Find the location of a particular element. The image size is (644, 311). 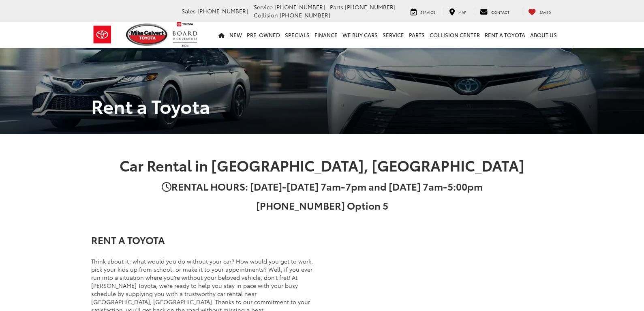

span: Collision is located at coordinates (266, 15).